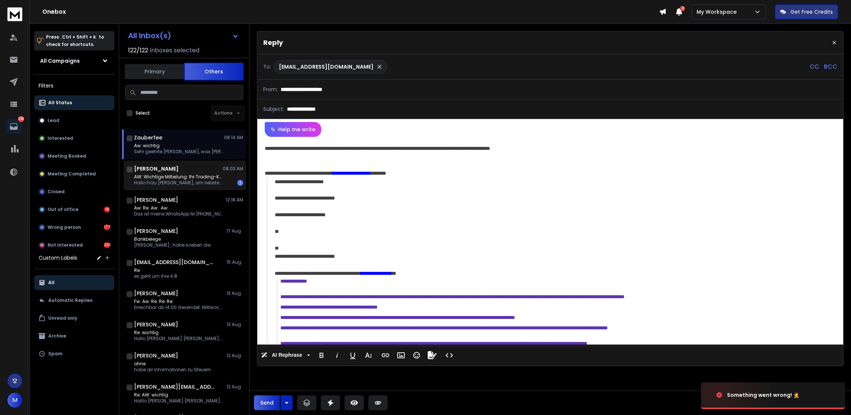 This screenshot has width=851, height=415. I want to click on p: Archive, so click(57, 336).